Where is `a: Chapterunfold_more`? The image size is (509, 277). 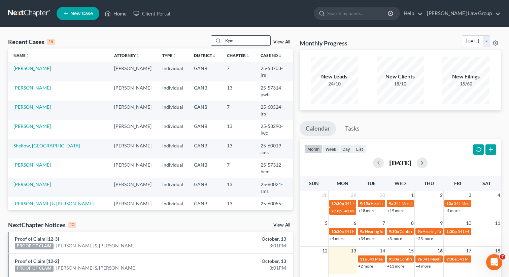 a: Chapterunfold_more is located at coordinates (238, 55).